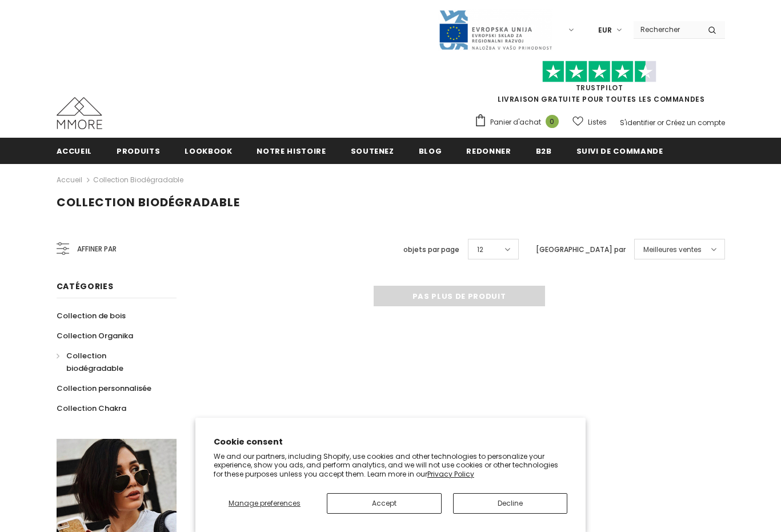 The width and height of the screenshot is (781, 532). I want to click on img: Javni Razpis, so click(496, 30).